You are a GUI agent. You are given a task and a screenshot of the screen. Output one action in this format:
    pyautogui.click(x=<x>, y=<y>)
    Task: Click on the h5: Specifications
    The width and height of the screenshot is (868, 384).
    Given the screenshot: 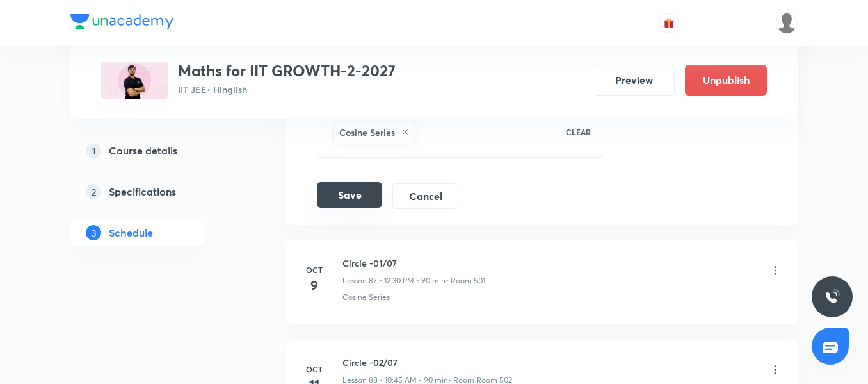 What is the action you would take?
    pyautogui.click(x=142, y=192)
    